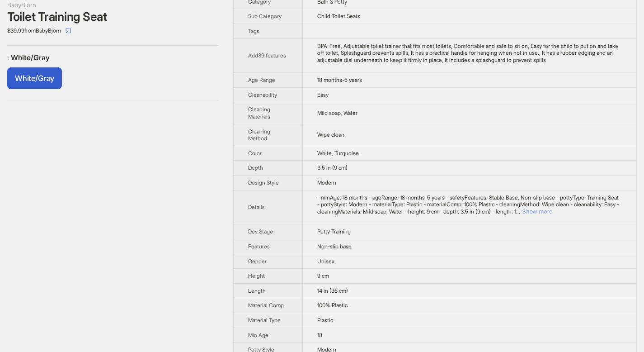 The width and height of the screenshot is (644, 352). Describe the element at coordinates (267, 55) in the screenshot. I see `span: Add39lfeatures` at that location.